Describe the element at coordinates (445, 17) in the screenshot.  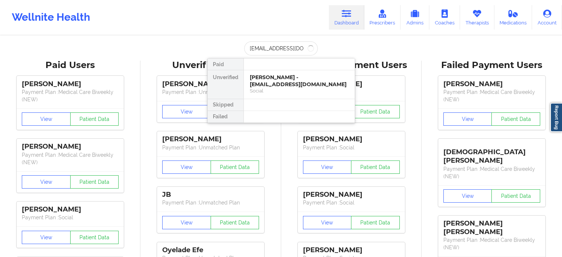
I see `a: Coaches` at that location.